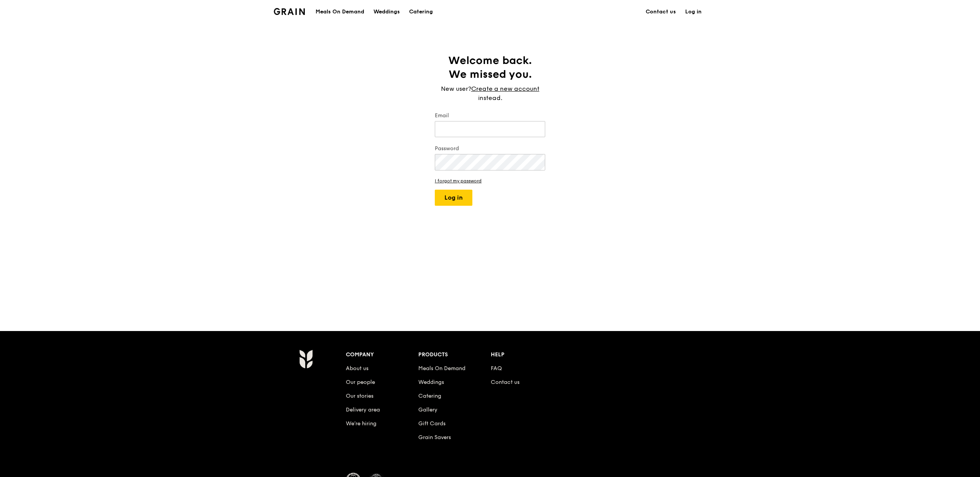  I want to click on a: Log in, so click(693, 12).